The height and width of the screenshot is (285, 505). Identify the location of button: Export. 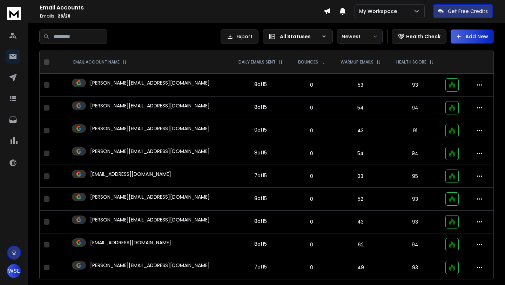
(239, 36).